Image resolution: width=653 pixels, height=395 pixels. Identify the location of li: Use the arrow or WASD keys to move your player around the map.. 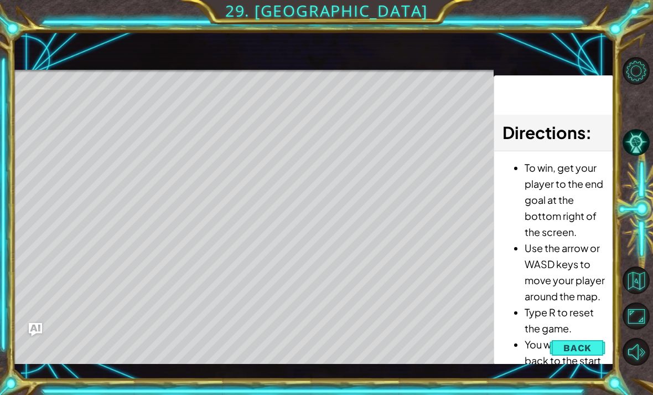
(565, 272).